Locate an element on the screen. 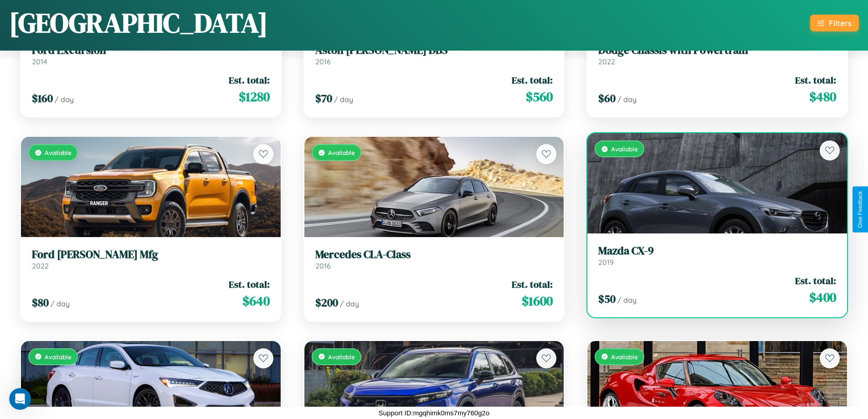 The width and height of the screenshot is (868, 419). a: Mercedes CLA-Class2016 is located at coordinates (434, 259).